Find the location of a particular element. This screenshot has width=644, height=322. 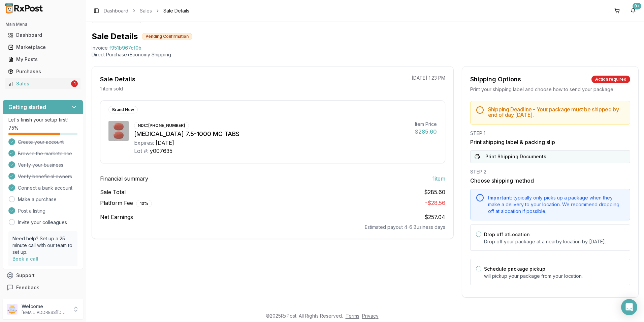

h2: Main Menu is located at coordinates (43, 24).